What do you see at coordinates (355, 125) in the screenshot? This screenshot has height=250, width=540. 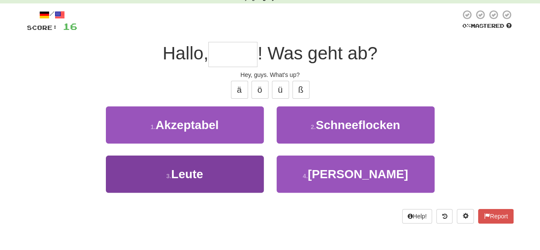 I see `button: 2.Schneeflocken` at bounding box center [355, 125].